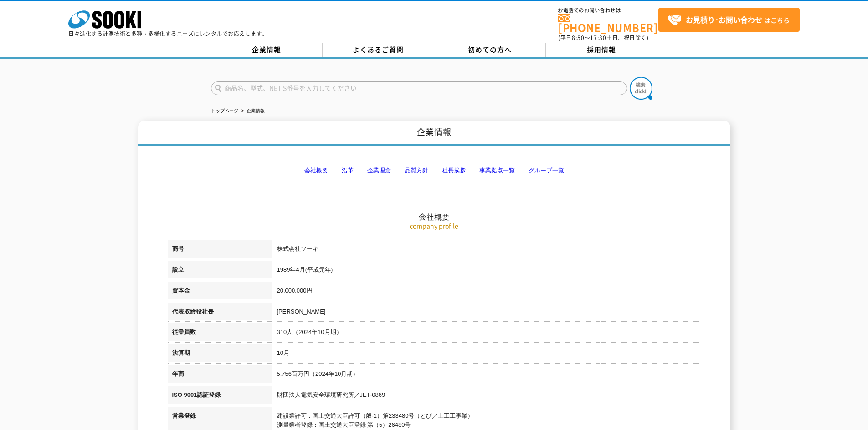 The image size is (868, 430). What do you see at coordinates (578, 38) in the screenshot?
I see `span: 8:50` at bounding box center [578, 38].